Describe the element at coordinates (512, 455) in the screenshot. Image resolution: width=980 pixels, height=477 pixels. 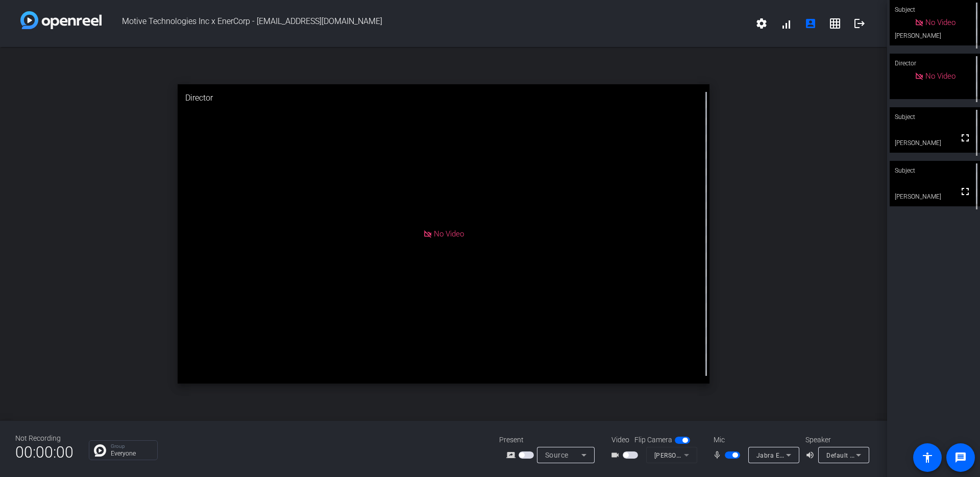
I see `mat-icon: screen_share_outline` at that location.